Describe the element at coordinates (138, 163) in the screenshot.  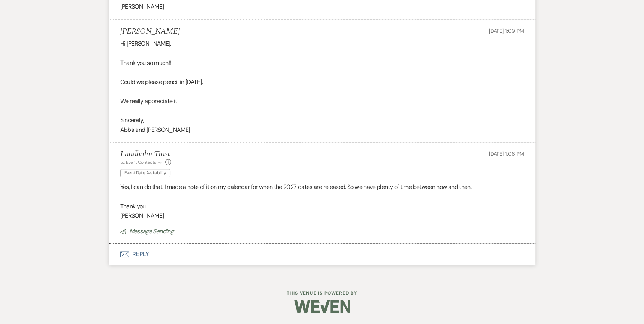
I see `span: to: Event Contacts` at that location.